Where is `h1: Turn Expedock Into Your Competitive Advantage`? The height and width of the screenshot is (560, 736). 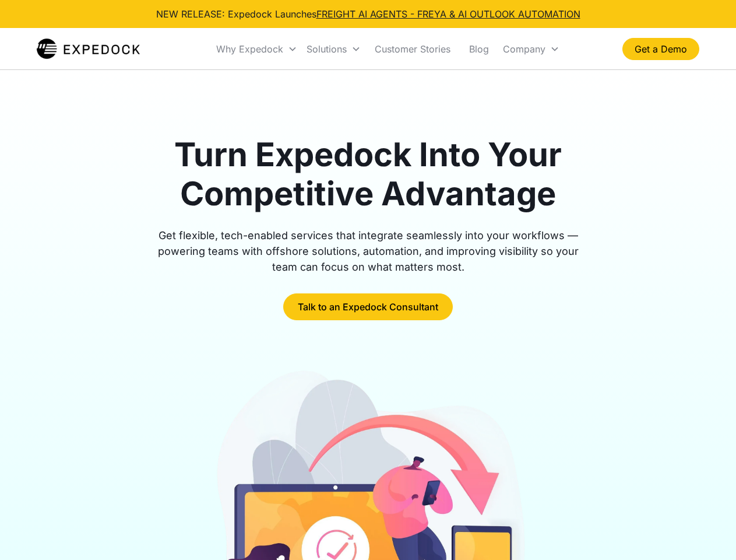
h1: Turn Expedock Into Your Competitive Advantage is located at coordinates (368, 174).